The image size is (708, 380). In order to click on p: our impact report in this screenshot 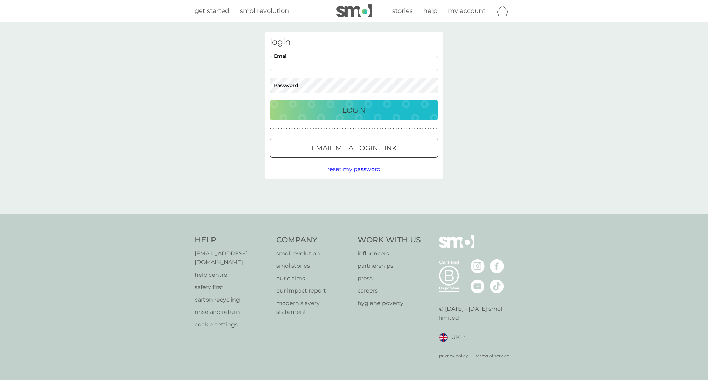, I will do `click(314, 291)`.